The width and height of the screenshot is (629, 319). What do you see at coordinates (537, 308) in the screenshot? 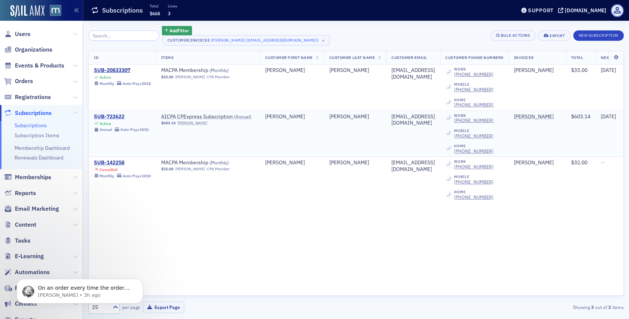
I see `div: Showing out of items` at bounding box center [537, 308].